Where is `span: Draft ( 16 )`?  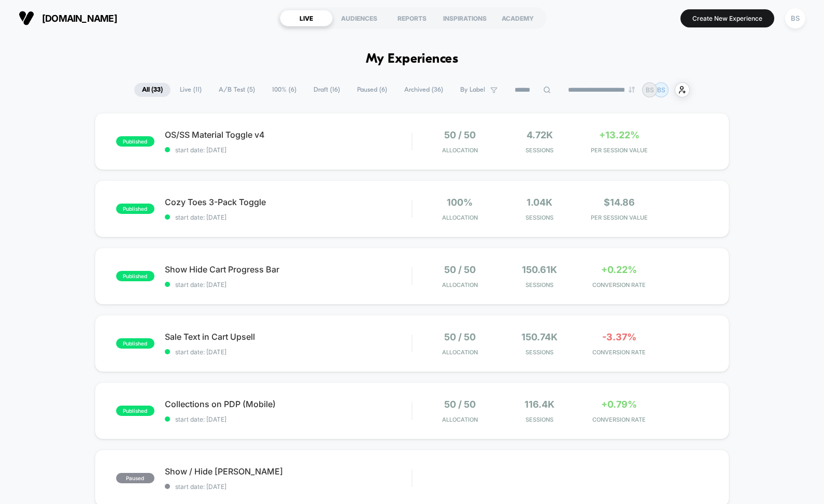 span: Draft ( 16 ) is located at coordinates (327, 89).